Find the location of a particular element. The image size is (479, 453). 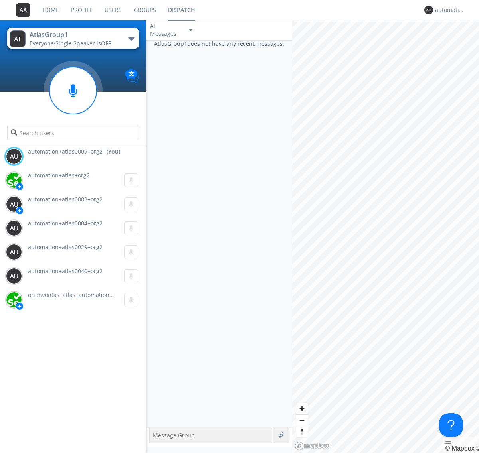

img: 416df68e558d44378204aed28a8ce244 is located at coordinates (14, 180).